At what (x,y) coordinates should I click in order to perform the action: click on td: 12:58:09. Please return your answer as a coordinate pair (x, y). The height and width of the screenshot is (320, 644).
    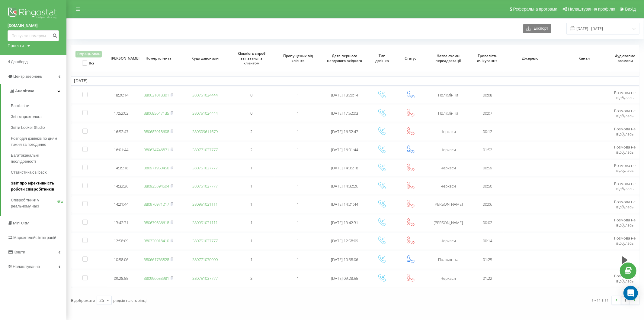
    Looking at the image, I should click on (121, 240).